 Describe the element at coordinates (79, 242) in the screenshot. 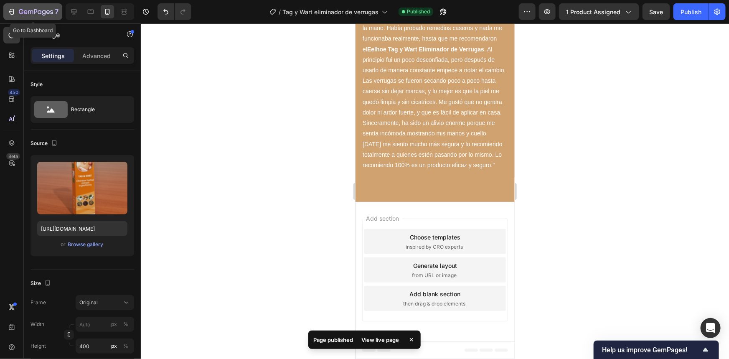

I see `div: Generate layout` at that location.